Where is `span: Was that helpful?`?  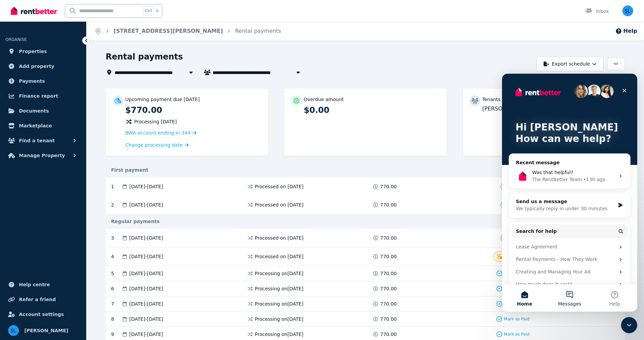 span: Was that helpful? is located at coordinates (51, 99).